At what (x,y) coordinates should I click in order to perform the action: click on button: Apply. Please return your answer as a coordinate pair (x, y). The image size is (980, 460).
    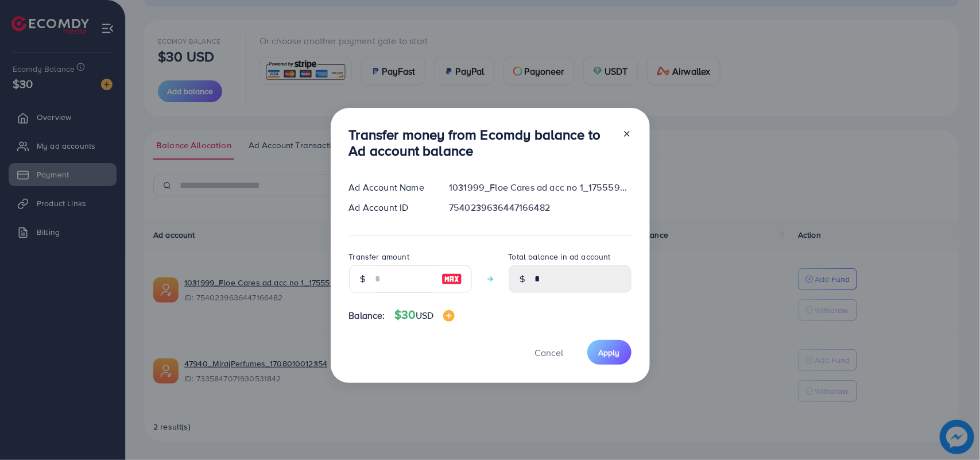
    Looking at the image, I should click on (609, 352).